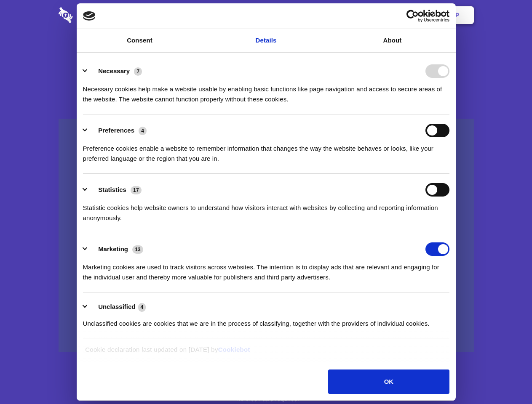  What do you see at coordinates (388, 382) in the screenshot?
I see `button: OK` at bounding box center [388, 382].